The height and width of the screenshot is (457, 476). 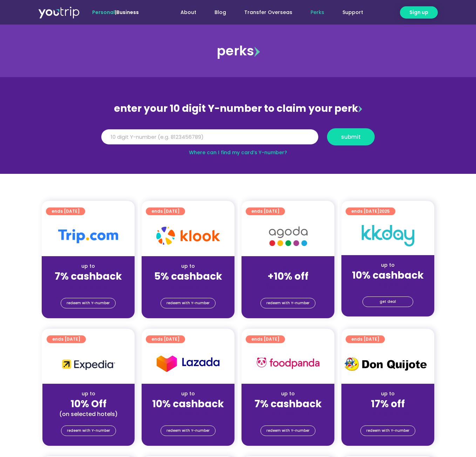 What do you see at coordinates (351, 137) in the screenshot?
I see `span: submit` at bounding box center [351, 137].